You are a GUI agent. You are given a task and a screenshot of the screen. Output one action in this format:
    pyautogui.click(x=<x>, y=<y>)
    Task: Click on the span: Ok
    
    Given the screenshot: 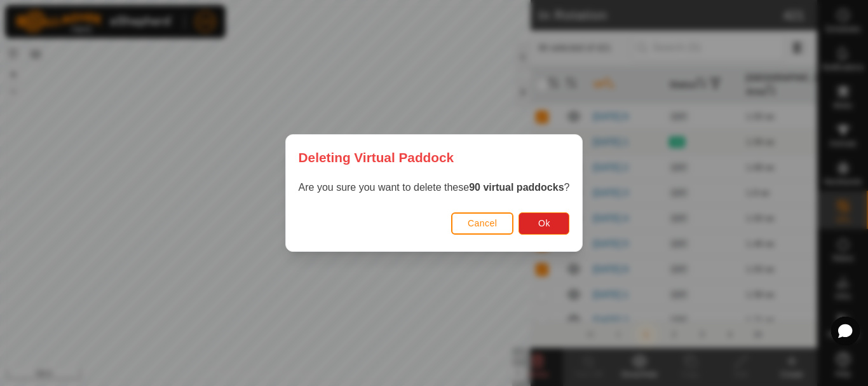 What is the action you would take?
    pyautogui.click(x=544, y=223)
    